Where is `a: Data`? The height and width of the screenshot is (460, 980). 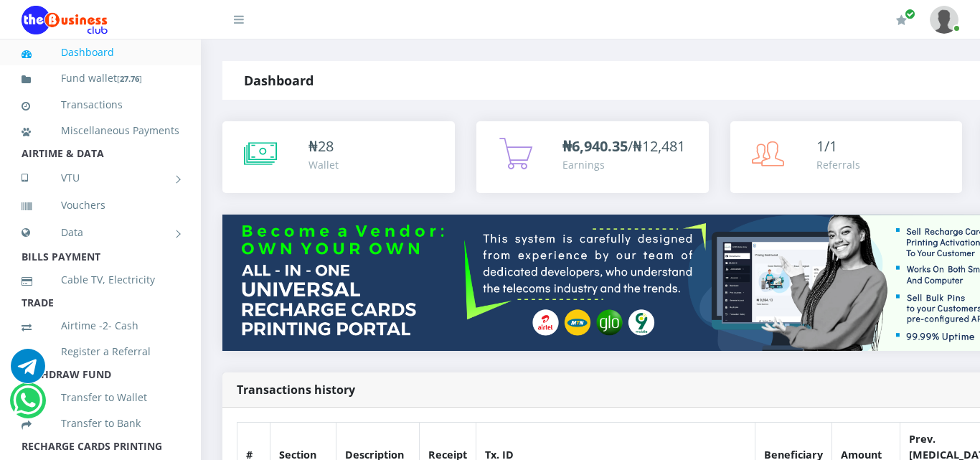
a: Data is located at coordinates (100, 232).